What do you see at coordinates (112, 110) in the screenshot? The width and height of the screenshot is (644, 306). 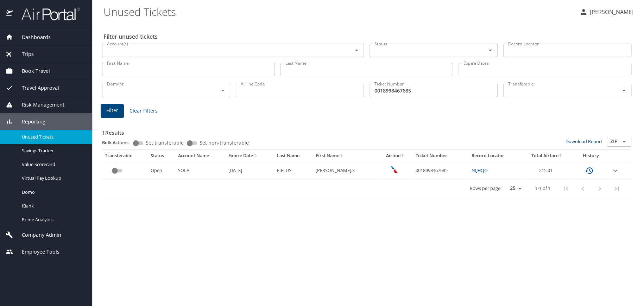 I see `span: Filter` at bounding box center [112, 110].